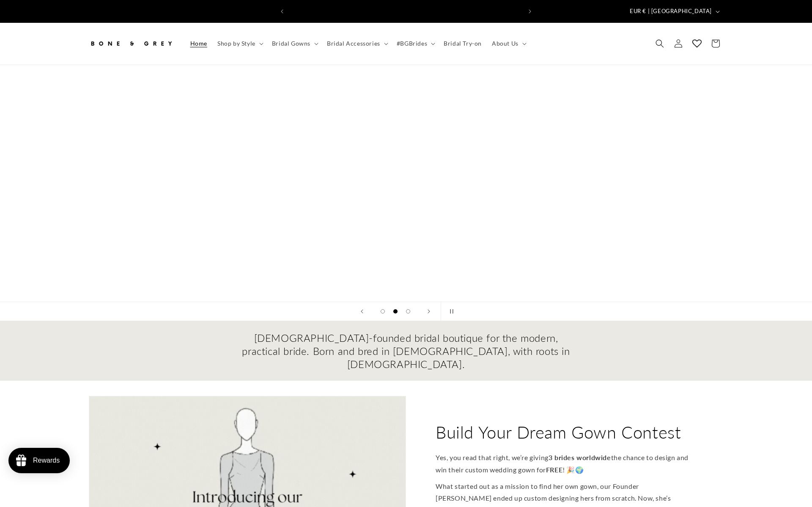 Image resolution: width=812 pixels, height=507 pixels. Describe the element at coordinates (294, 43) in the screenshot. I see `summary: Bridal Gowns` at that location.